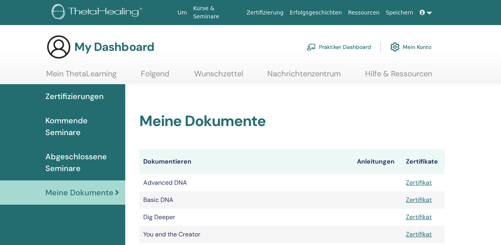 Image resolution: width=501 pixels, height=245 pixels. I want to click on h2: Meine Dokumente, so click(292, 121).